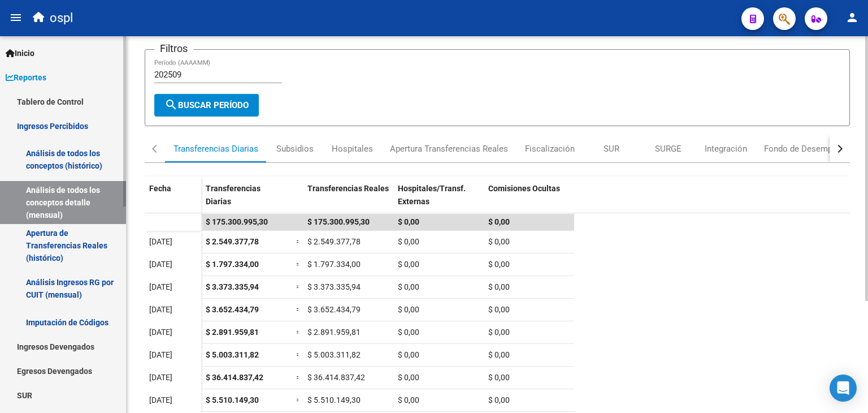  What do you see at coordinates (295, 149) in the screenshot?
I see `div: Subsidios` at bounding box center [295, 149].